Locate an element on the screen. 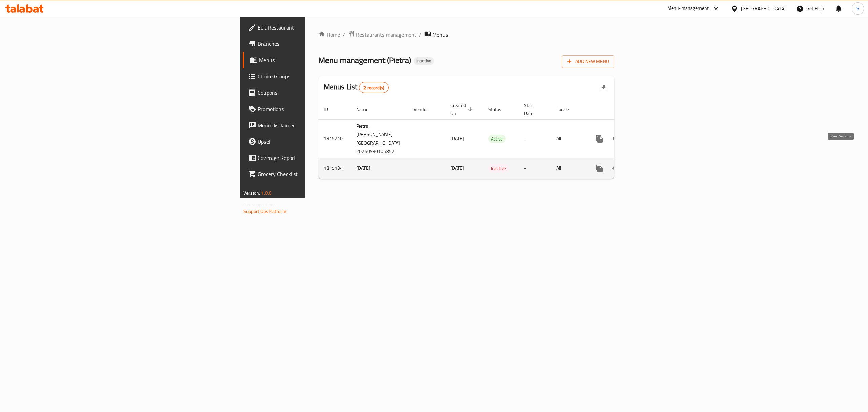 The width and height of the screenshot is (868, 412). span: Branches is located at coordinates (319, 44).